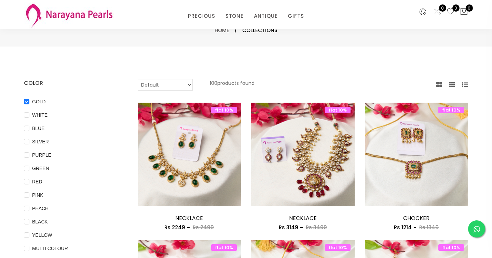  What do you see at coordinates (38, 128) in the screenshot?
I see `span: BLUE` at bounding box center [38, 128].